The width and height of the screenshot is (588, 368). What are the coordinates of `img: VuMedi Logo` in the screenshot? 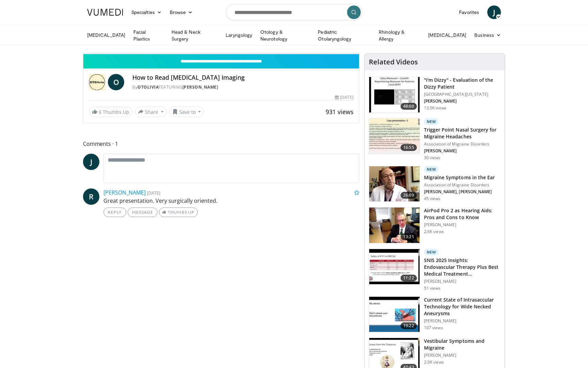 It's located at (105, 12).